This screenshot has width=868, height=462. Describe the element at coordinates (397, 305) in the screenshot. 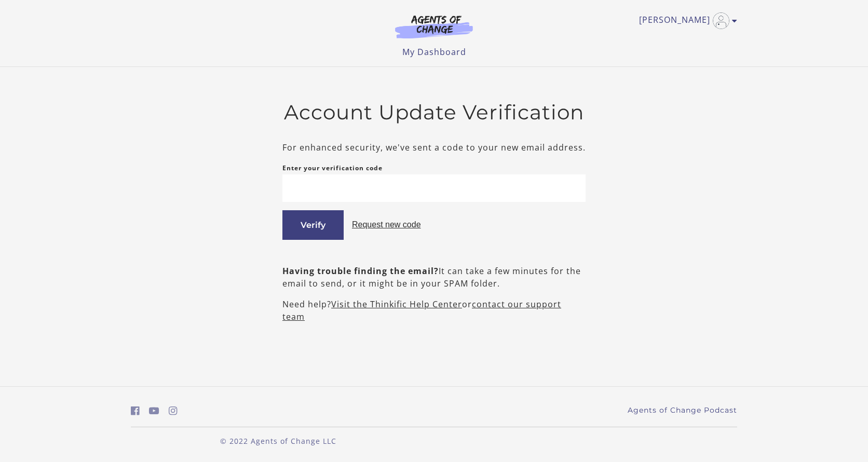

I see `a: Visit the Thinkific Help Center` at that location.